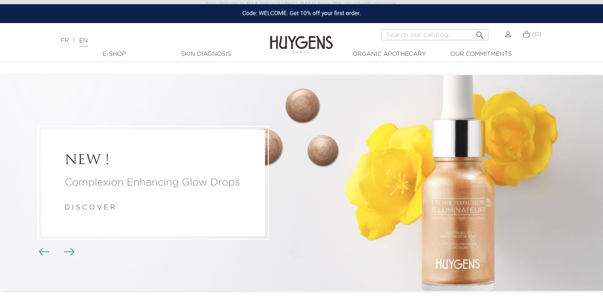 This screenshot has height=308, width=603. What do you see at coordinates (481, 54) in the screenshot?
I see `a: Our commitments` at bounding box center [481, 54].